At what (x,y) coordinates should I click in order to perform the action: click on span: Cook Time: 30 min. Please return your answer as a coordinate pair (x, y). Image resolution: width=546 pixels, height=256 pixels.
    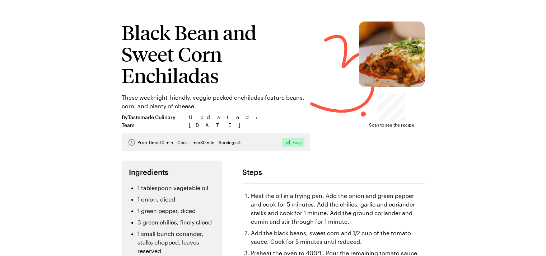
    Looking at the image, I should click on (196, 143).